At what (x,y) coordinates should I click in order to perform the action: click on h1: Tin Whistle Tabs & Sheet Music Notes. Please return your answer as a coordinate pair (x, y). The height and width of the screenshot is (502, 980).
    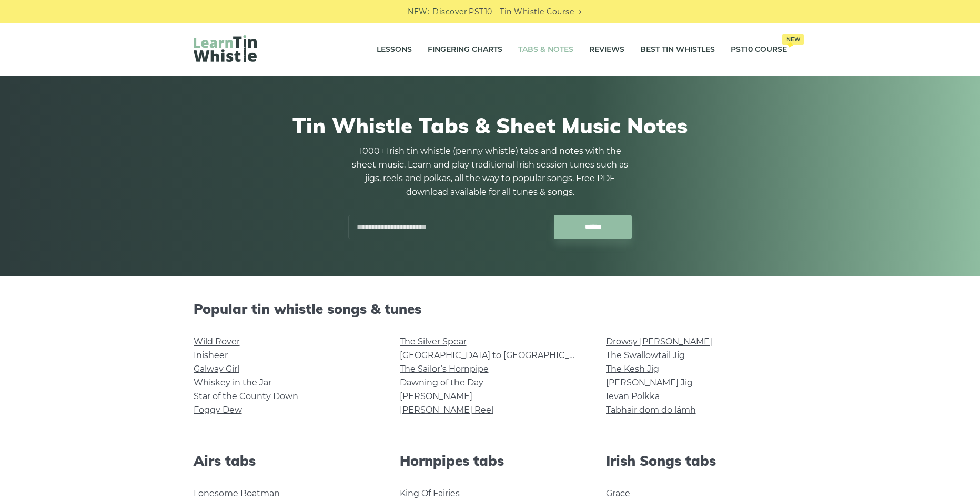
    Looking at the image, I should click on (490, 126).